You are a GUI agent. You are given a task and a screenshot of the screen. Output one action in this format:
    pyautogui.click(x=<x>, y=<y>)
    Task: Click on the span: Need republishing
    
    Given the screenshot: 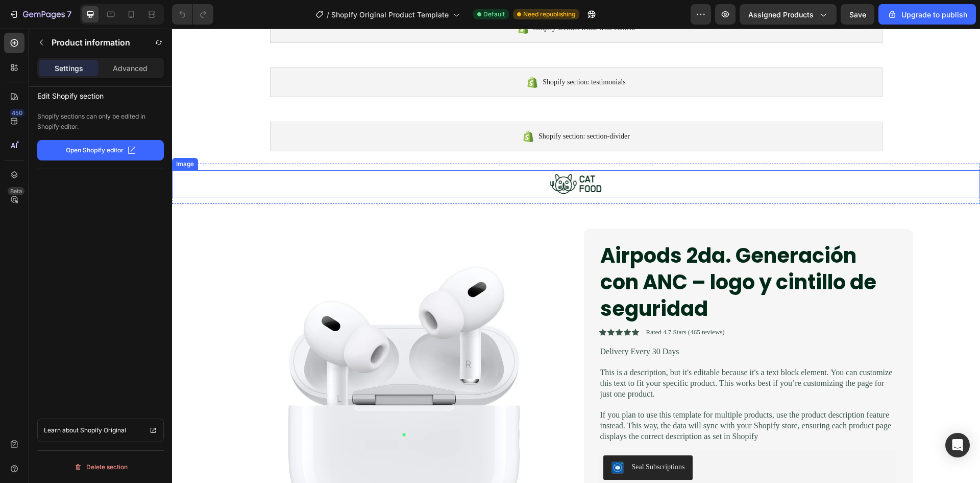 What is the action you would take?
    pyautogui.click(x=550, y=15)
    